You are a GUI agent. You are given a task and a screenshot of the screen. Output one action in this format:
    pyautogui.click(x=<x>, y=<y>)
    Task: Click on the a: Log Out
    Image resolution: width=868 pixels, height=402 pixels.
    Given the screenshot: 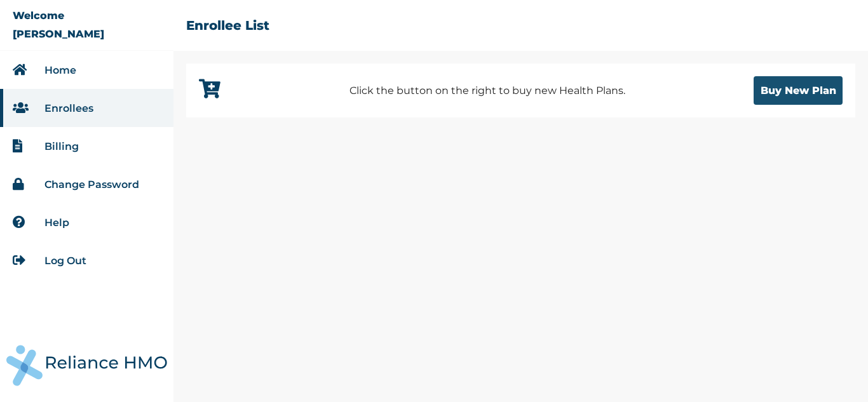 What is the action you would take?
    pyautogui.click(x=66, y=260)
    